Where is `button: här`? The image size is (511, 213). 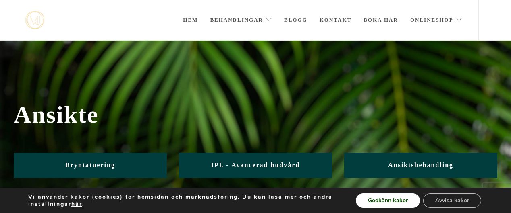 button: här is located at coordinates (76, 205).